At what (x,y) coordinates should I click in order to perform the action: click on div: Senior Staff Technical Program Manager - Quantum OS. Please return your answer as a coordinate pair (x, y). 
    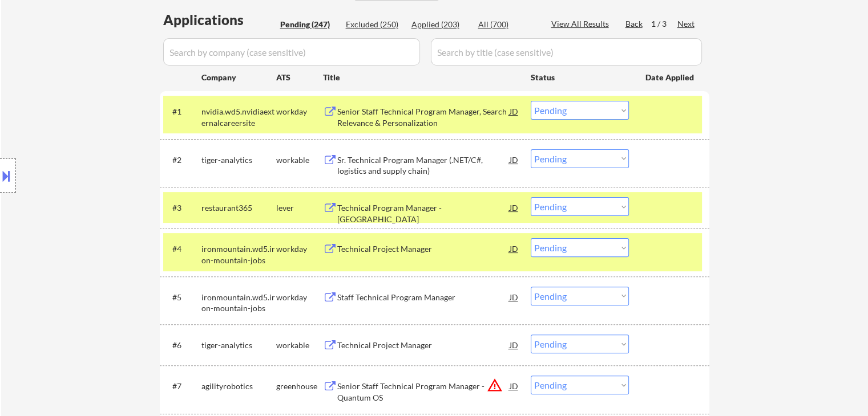
    Looking at the image, I should click on (423, 391).